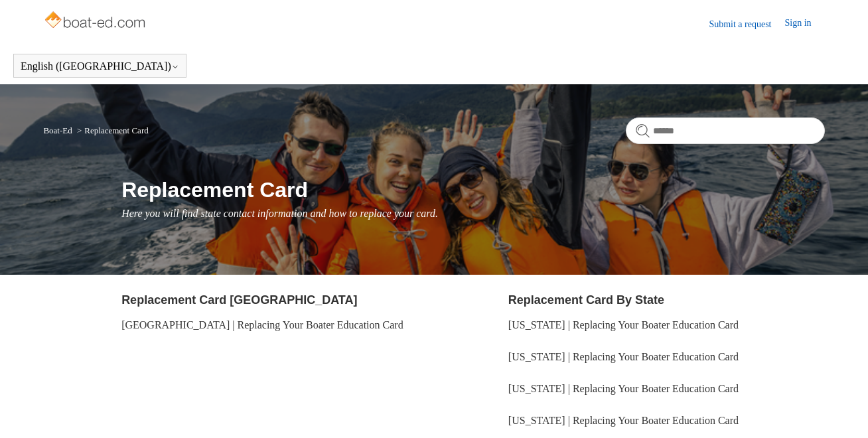 The height and width of the screenshot is (438, 868). I want to click on a: Sign in, so click(805, 24).